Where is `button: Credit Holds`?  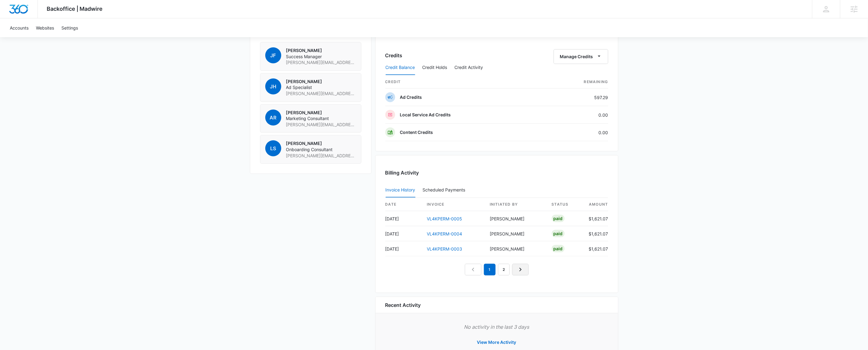
button: Credit Holds is located at coordinates (434, 67).